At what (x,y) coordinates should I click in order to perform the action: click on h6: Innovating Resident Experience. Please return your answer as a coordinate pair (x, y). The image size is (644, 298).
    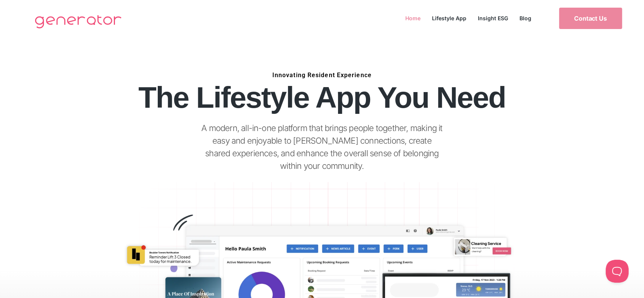
    Looking at the image, I should click on (322, 75).